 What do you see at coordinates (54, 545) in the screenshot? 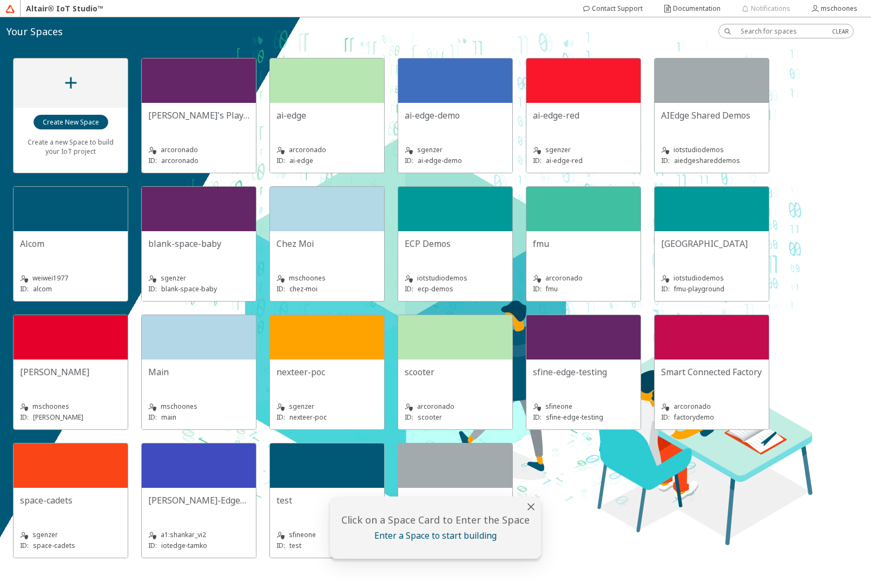
I see `p: space-cadets` at bounding box center [54, 545].